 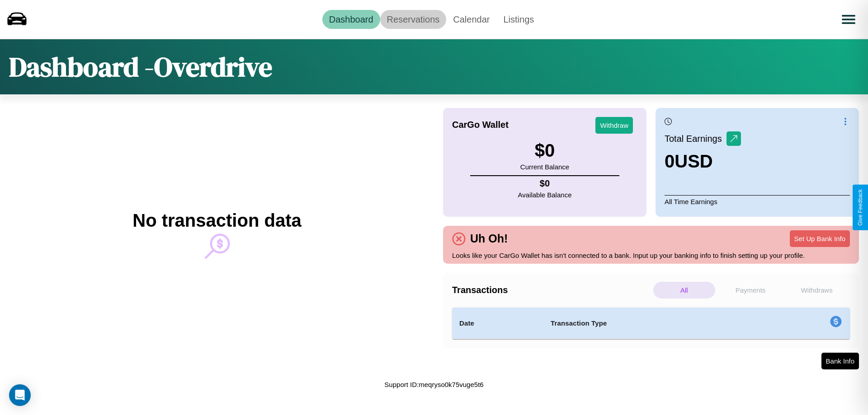 I want to click on p: Payments, so click(x=750, y=290).